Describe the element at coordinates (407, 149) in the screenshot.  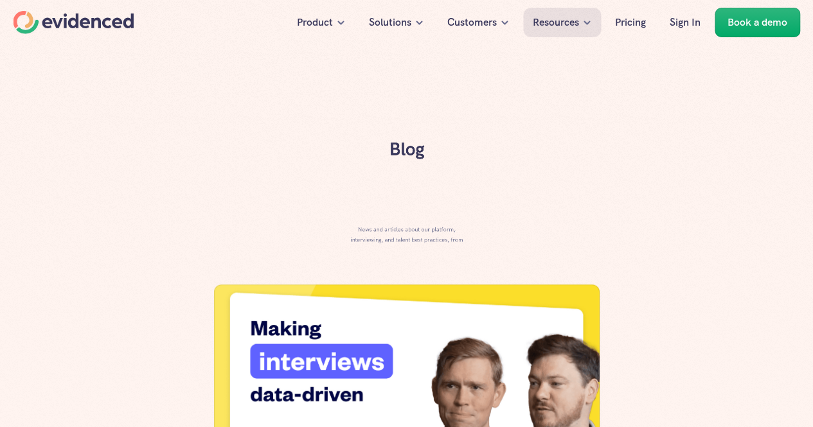
I see `h1: Blog` at that location.